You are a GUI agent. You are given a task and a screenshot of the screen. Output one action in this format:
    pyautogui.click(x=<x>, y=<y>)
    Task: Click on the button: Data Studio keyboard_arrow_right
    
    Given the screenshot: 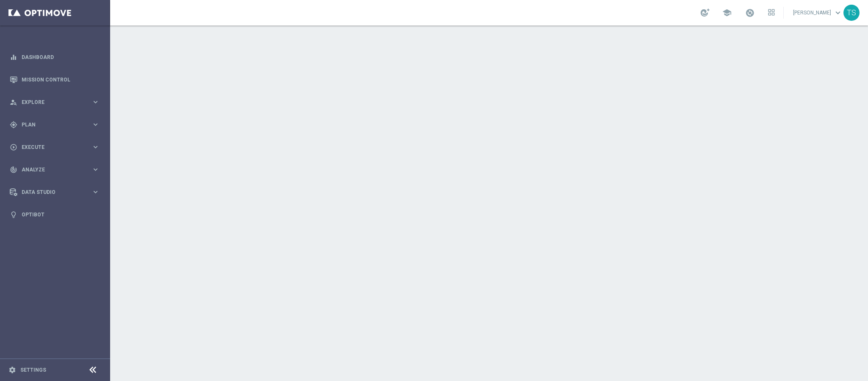 What is the action you would take?
    pyautogui.click(x=55, y=192)
    